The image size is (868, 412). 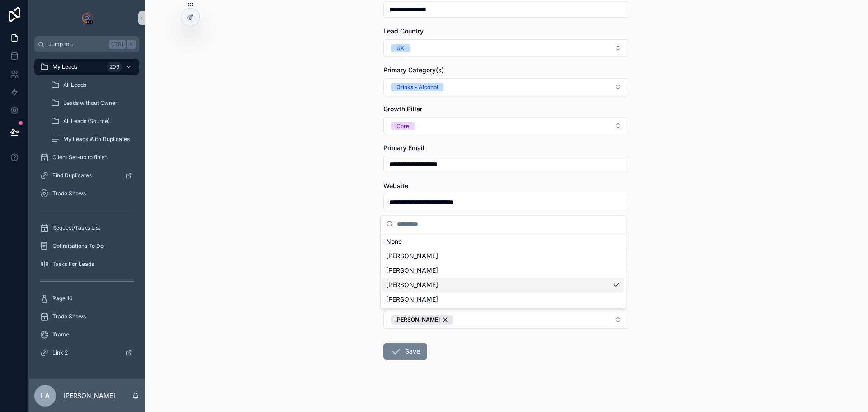 What do you see at coordinates (504, 241) in the screenshot?
I see `div: None` at bounding box center [504, 241].